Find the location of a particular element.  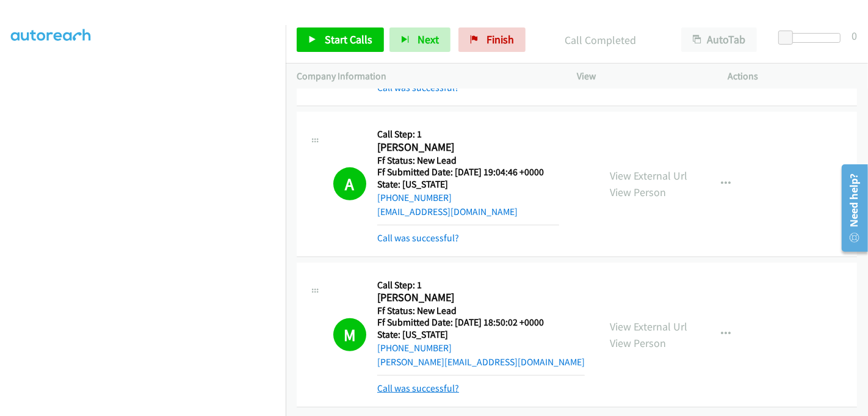

button: Next is located at coordinates (420, 40).